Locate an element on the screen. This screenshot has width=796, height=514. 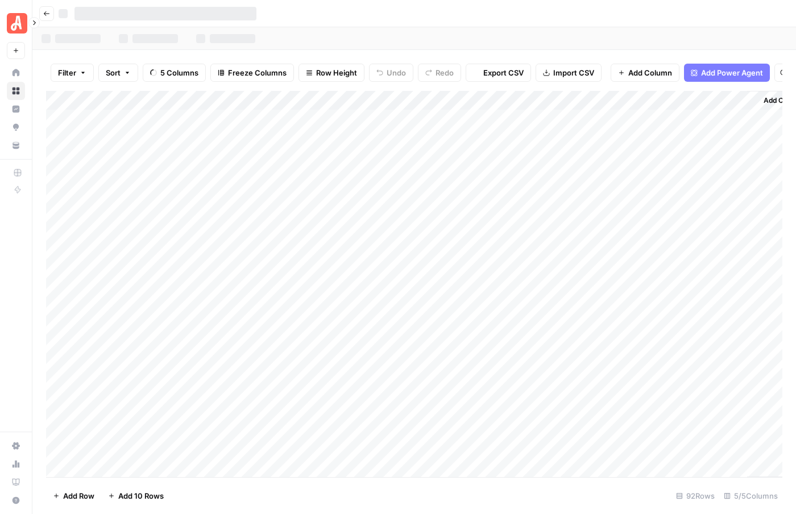
span: Add Power Agent is located at coordinates (731, 73).